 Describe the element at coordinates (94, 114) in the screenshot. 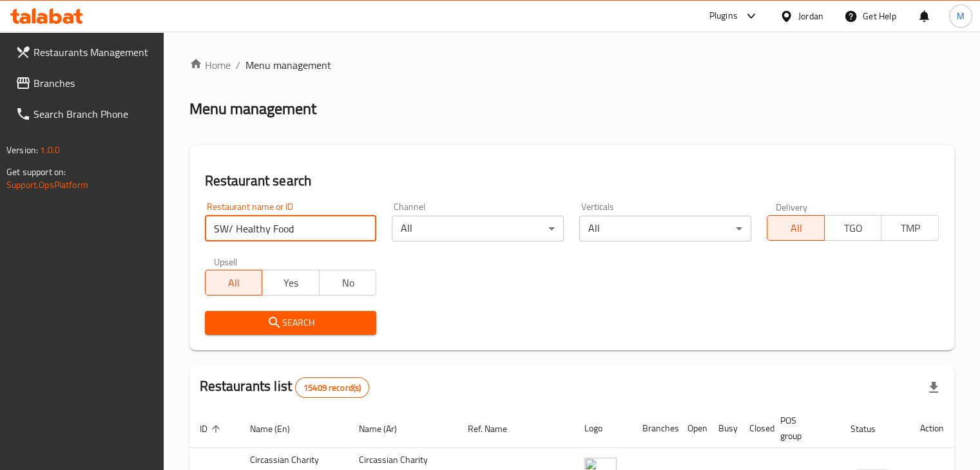

I see `span: Search Branch Phone` at that location.